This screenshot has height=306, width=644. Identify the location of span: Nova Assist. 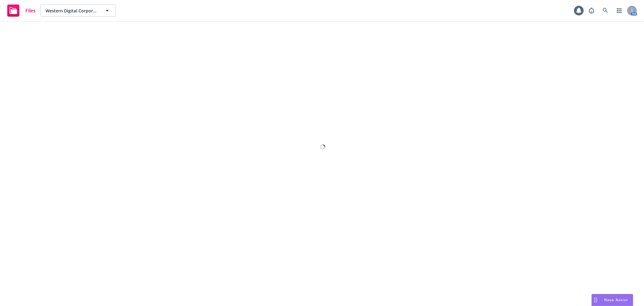
(616, 300).